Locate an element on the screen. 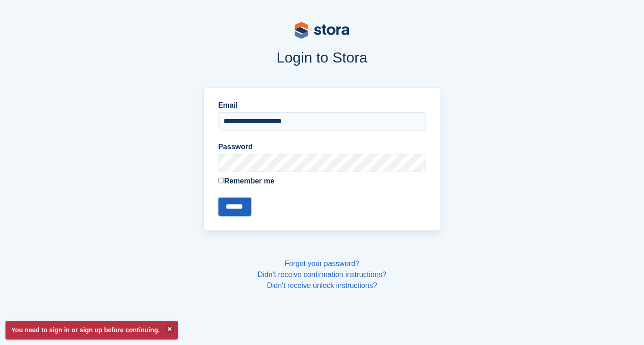 This screenshot has width=644, height=345. input: Remember me is located at coordinates (221, 180).